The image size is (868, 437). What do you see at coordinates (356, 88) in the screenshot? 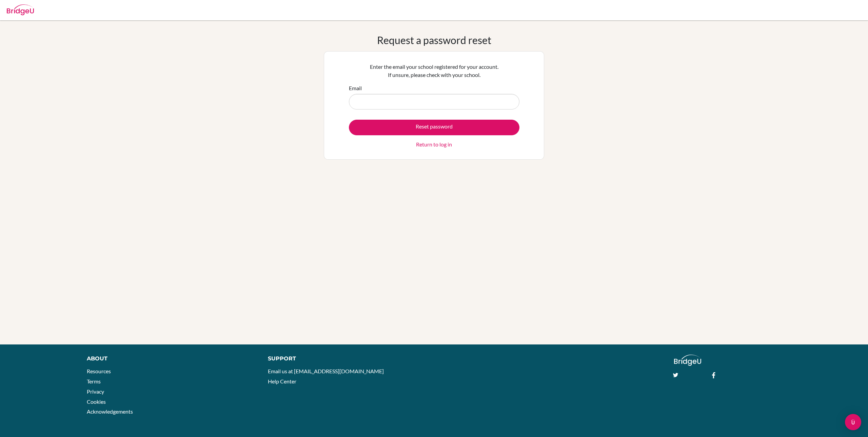
I see `label: Email` at bounding box center [356, 88].